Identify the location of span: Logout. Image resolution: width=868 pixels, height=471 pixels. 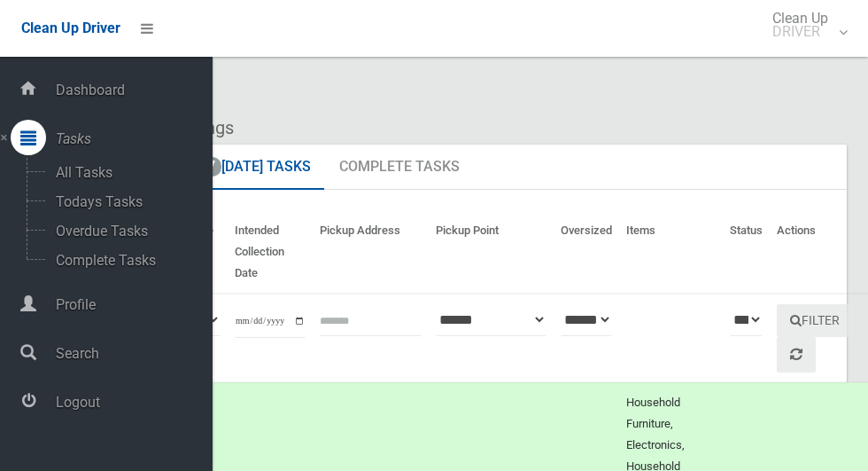
(131, 401).